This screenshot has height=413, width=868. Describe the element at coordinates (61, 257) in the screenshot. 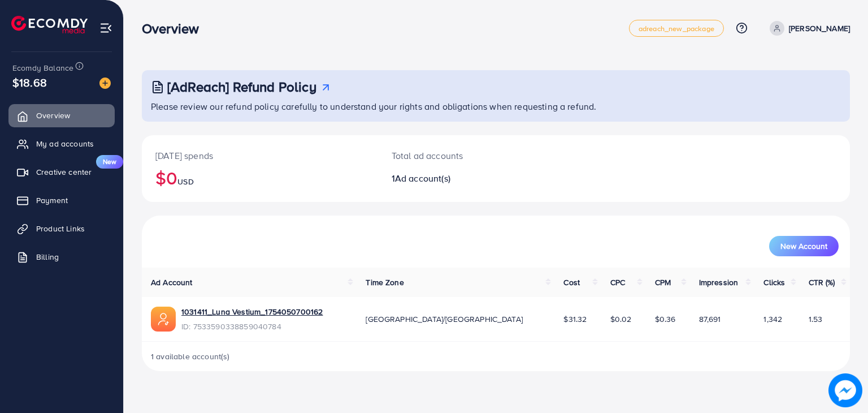

I see `a: Billing` at that location.